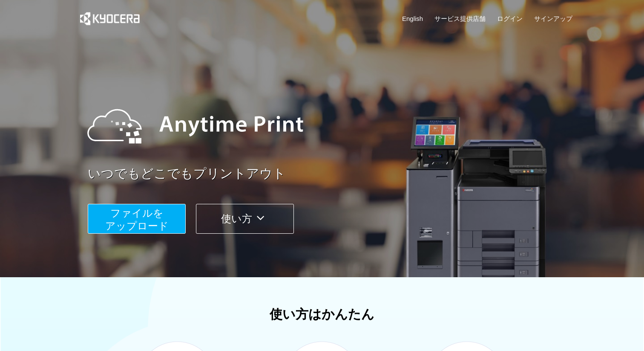 Image resolution: width=644 pixels, height=351 pixels. Describe the element at coordinates (412, 19) in the screenshot. I see `a: English` at that location.